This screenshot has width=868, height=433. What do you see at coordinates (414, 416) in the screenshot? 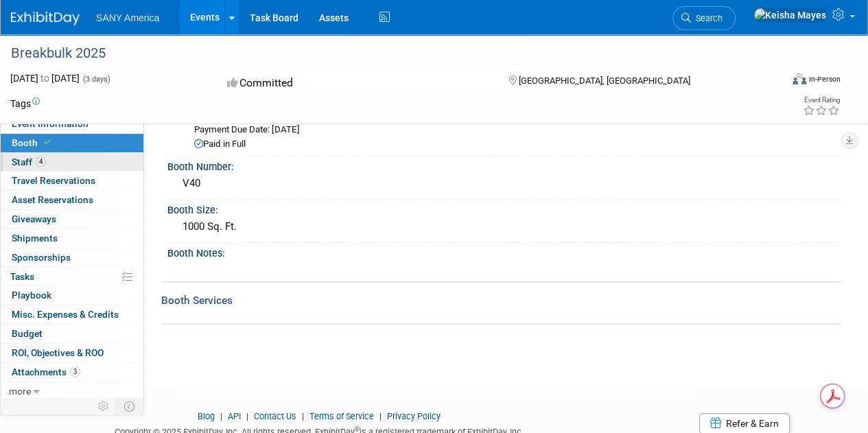
I see `a: Privacy Policy` at bounding box center [414, 416].